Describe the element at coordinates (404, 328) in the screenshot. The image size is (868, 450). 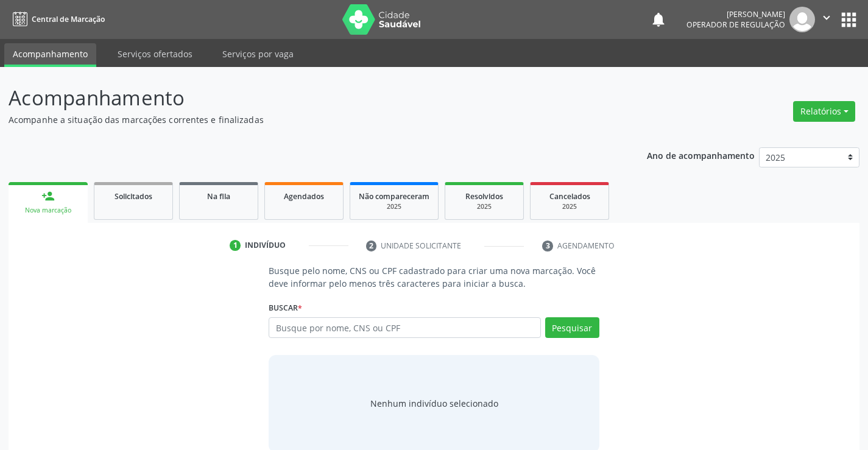
I see `input: Busque por nome, CNS ou CPF` at that location.